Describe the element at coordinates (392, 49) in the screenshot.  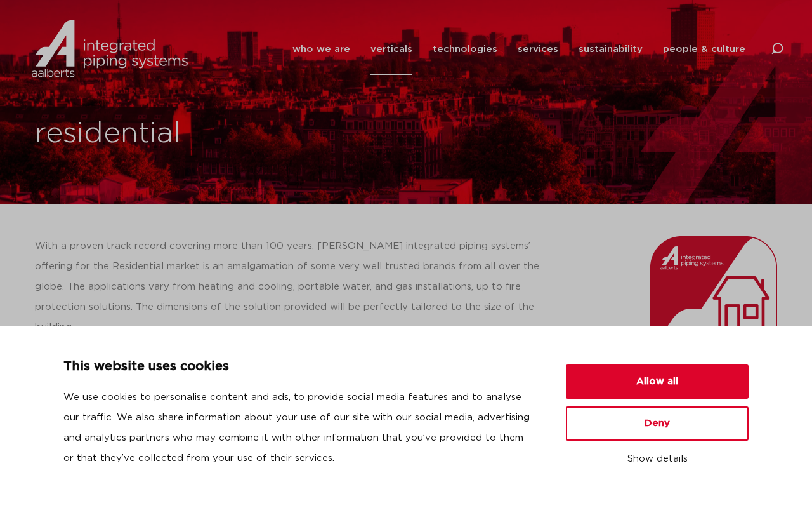
I see `a: verticals` at that location.